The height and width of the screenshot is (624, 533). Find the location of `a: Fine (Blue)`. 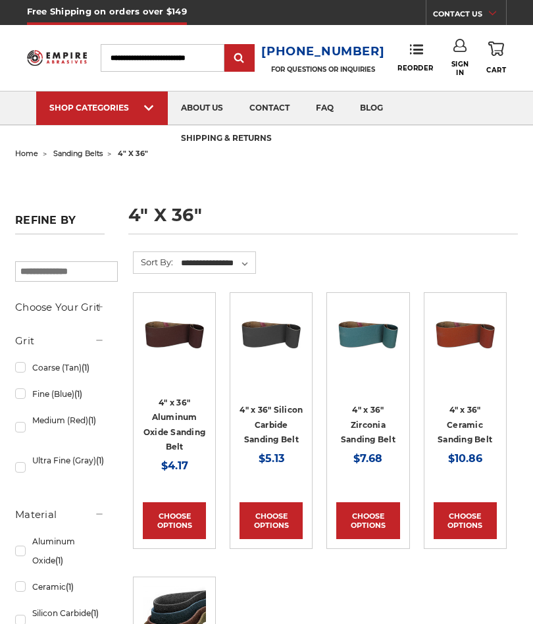

a: Fine (Blue) is located at coordinates (60, 394).